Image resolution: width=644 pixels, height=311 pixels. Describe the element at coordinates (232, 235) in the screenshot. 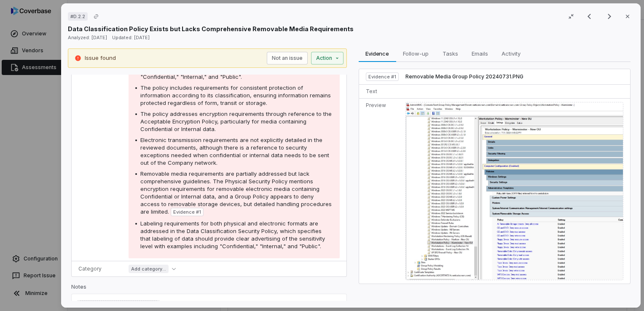

I see `span: Labeling requirements for both physical and electronic formats are addressed in the Data Classifi...` at that location.